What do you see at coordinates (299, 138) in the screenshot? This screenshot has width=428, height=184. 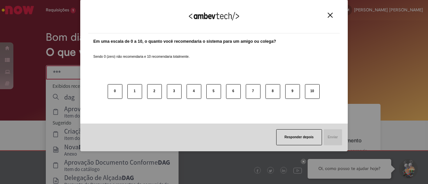 I see `button: Responder depois` at bounding box center [299, 138].